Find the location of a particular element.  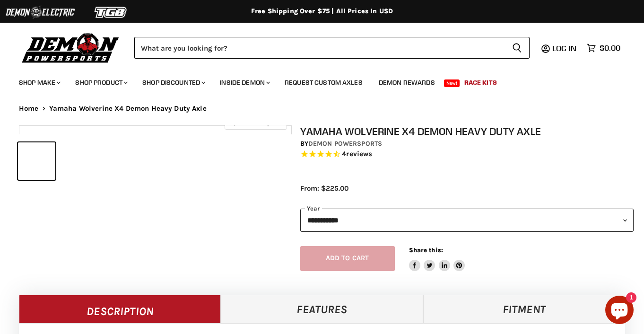

span: New! is located at coordinates (453, 84).